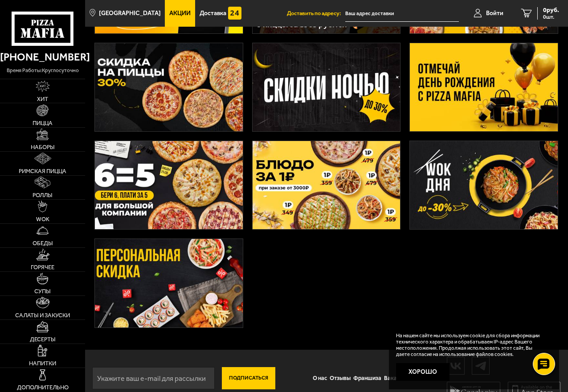 The width and height of the screenshot is (568, 392). Describe the element at coordinates (248, 378) in the screenshot. I see `button: Подписаться` at that location.